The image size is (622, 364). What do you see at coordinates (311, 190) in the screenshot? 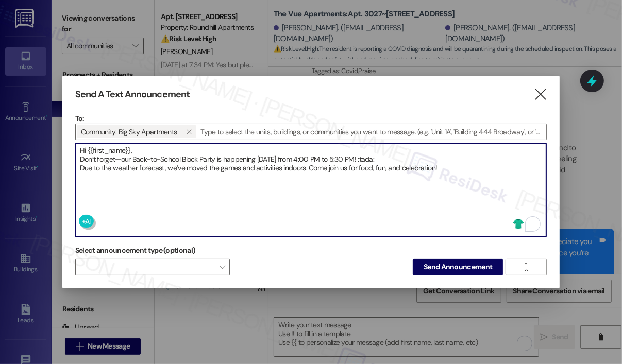
I see `textarea: To enrich screen reader interactions, please activate Accessibility in Grammarly extension settings` at bounding box center [311, 190].